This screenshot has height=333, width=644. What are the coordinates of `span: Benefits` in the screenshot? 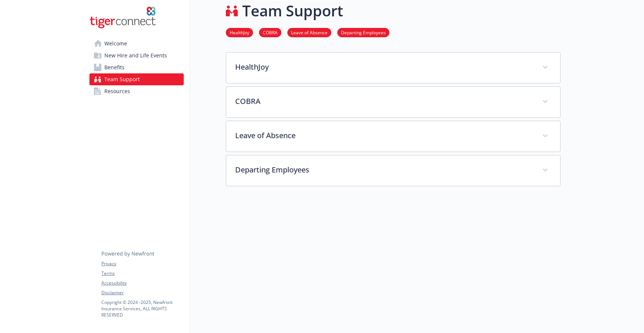 It's located at (114, 67).